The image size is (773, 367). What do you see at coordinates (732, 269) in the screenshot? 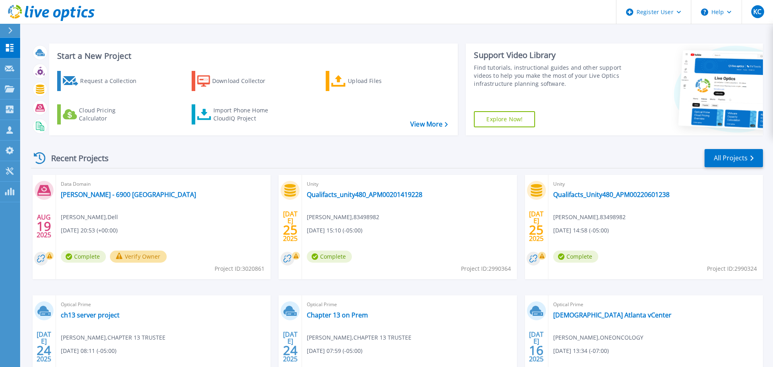
I see `span: Project ID: 2990324` at bounding box center [732, 269].